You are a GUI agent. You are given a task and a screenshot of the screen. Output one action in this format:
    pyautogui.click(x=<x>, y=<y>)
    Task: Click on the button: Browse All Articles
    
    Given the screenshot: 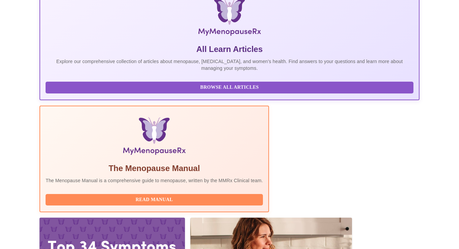 What is the action you would take?
    pyautogui.click(x=230, y=87)
    